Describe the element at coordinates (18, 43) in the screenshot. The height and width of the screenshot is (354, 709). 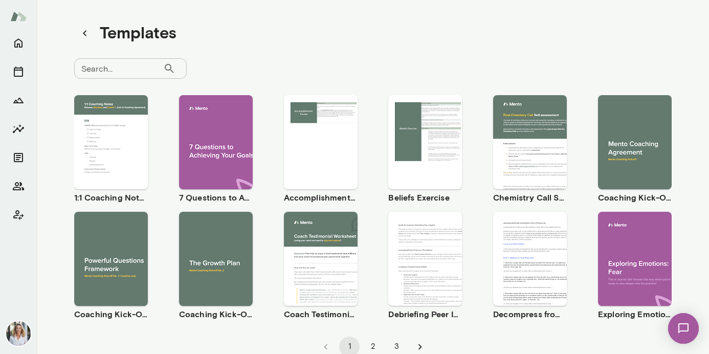
I see `button: Home` at that location.